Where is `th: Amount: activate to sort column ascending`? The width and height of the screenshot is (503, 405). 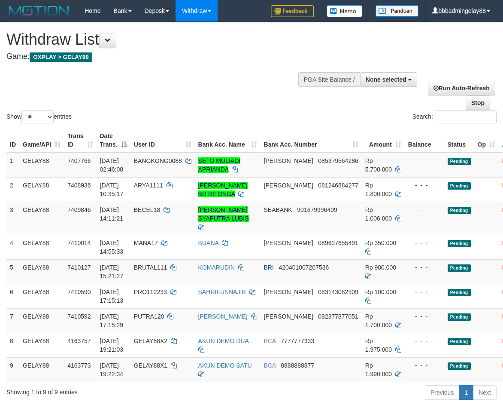
th: Amount: activate to sort column ascending is located at coordinates (384, 140).